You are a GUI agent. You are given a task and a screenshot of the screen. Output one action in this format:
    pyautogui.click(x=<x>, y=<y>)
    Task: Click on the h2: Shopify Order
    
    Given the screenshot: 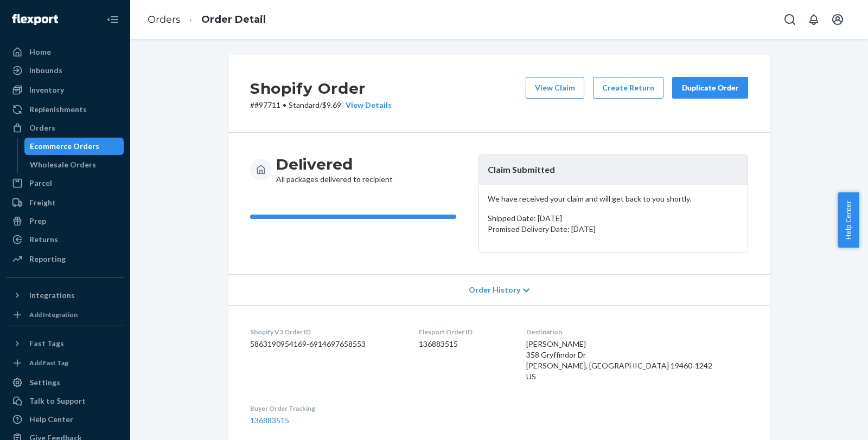 What is the action you would take?
    pyautogui.click(x=321, y=89)
    